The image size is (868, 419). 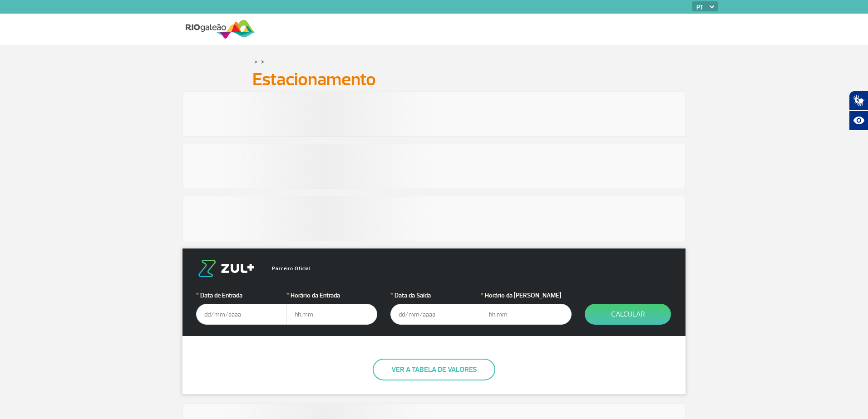 I want to click on label: Data da Saída, so click(x=436, y=296).